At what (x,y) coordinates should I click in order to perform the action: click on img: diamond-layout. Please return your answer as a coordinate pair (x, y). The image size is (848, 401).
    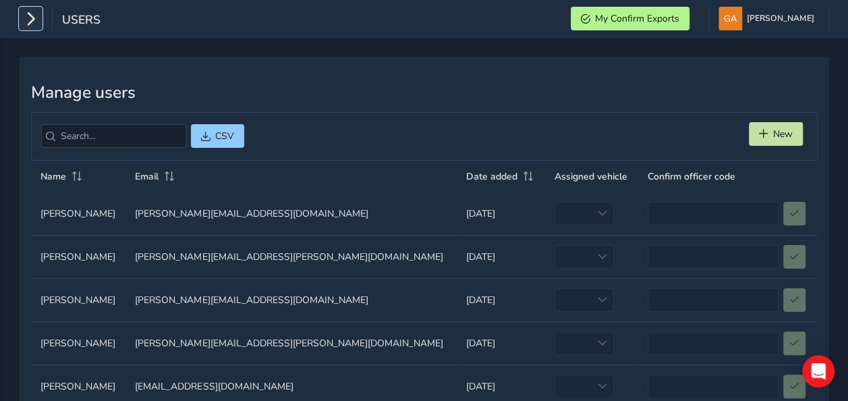
    Looking at the image, I should click on (730, 18).